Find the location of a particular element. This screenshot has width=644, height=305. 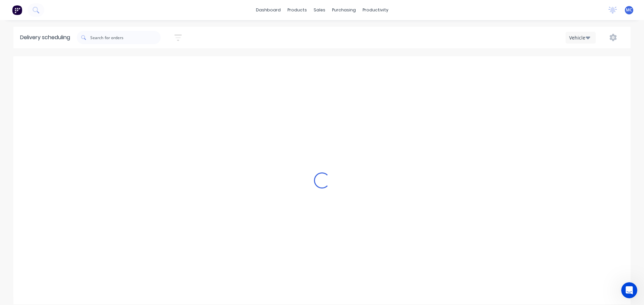

div: productivity is located at coordinates (375, 10).